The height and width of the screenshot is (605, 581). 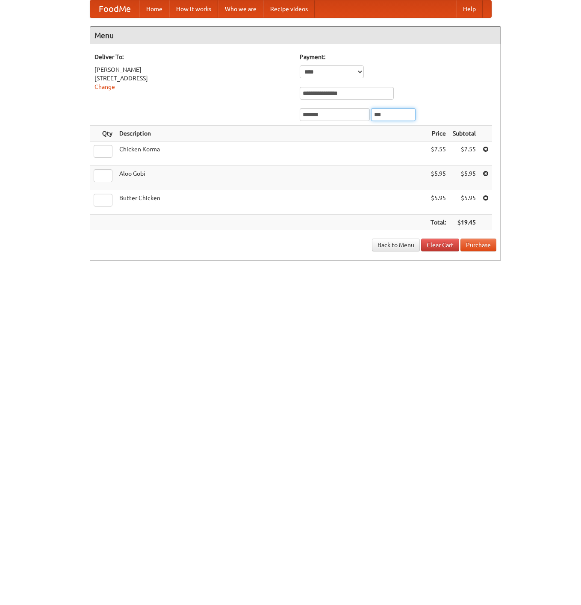 I want to click on a: Clear Cart, so click(x=440, y=245).